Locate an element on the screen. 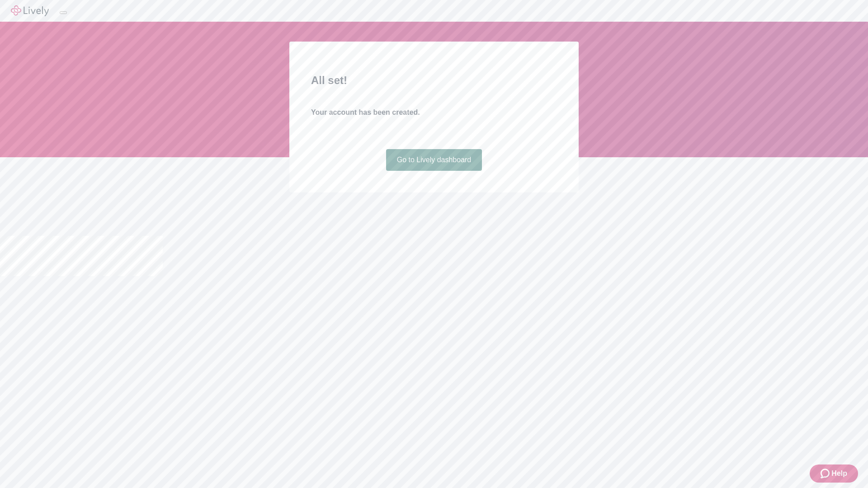  button: Zendesk support iconHelp is located at coordinates (833, 474).